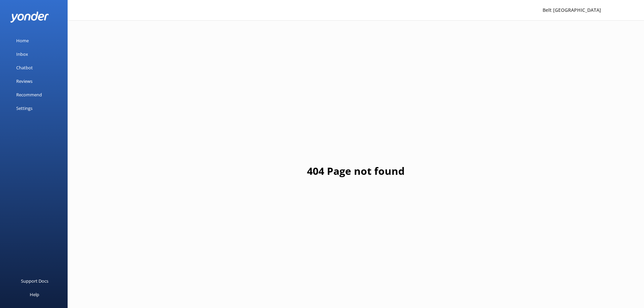 The height and width of the screenshot is (308, 644). Describe the element at coordinates (24, 68) in the screenshot. I see `div: Chatbot` at that location.